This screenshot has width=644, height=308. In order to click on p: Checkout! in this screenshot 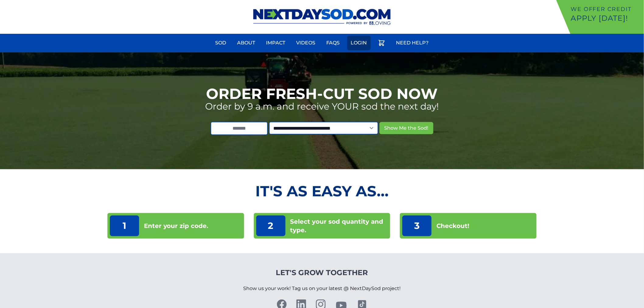, I will do `click(453, 226)`.